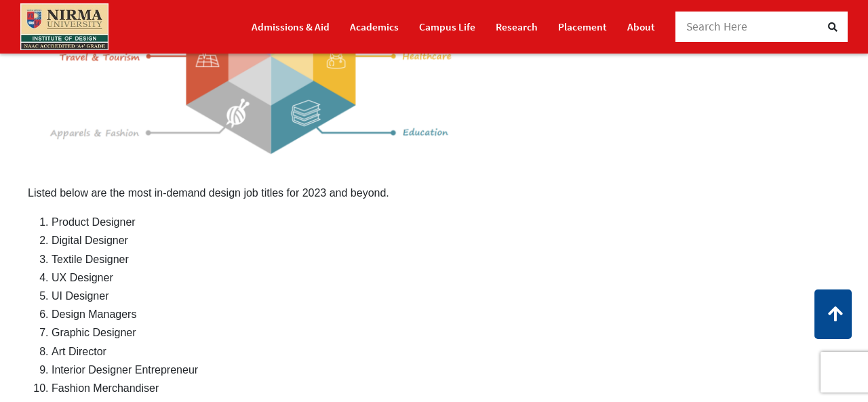 This screenshot has height=402, width=868. I want to click on li: UX Designer, so click(446, 277).